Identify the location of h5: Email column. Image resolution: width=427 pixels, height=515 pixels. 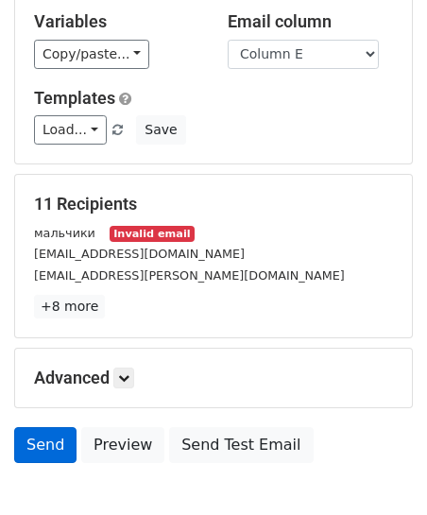
(310, 22).